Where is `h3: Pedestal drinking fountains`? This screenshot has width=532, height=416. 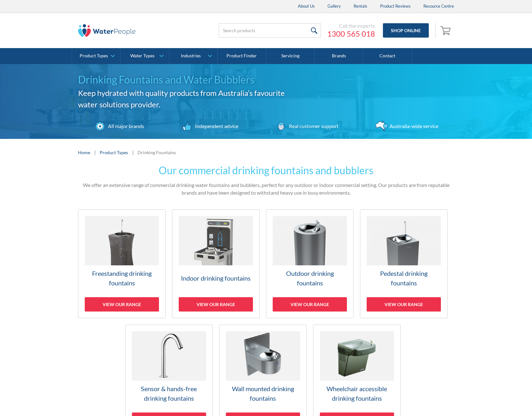 h3: Pedestal drinking fountains is located at coordinates (403, 278).